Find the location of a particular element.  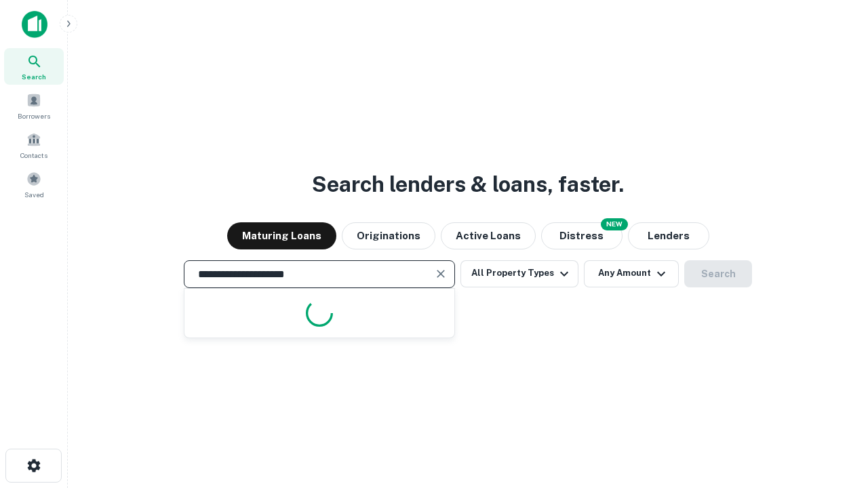

span: Search is located at coordinates (34, 77).